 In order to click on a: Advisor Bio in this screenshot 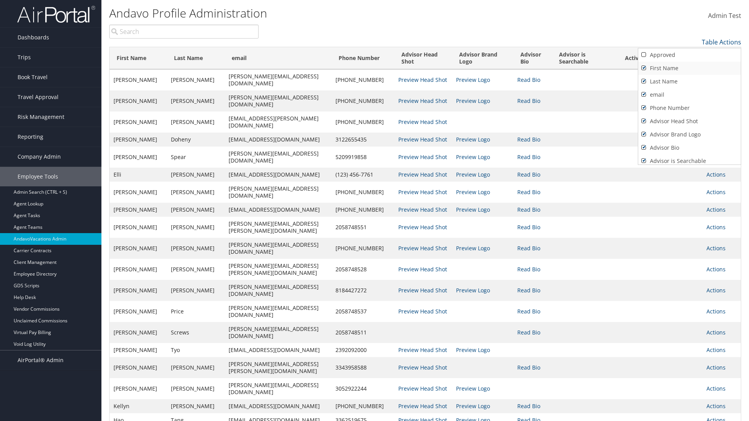, I will do `click(689, 148)`.